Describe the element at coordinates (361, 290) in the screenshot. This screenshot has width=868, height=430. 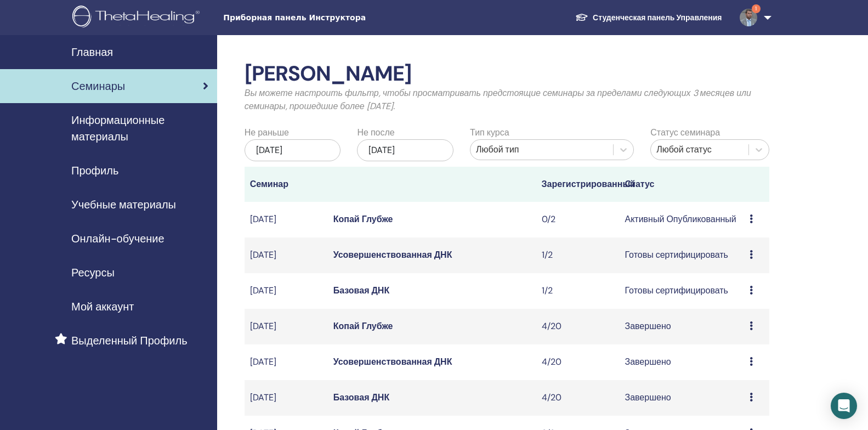
I see `ya-tr-span: Базовая ДНК` at that location.